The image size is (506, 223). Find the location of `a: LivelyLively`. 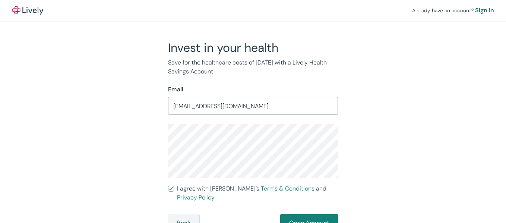

a: LivelyLively is located at coordinates (28, 10).